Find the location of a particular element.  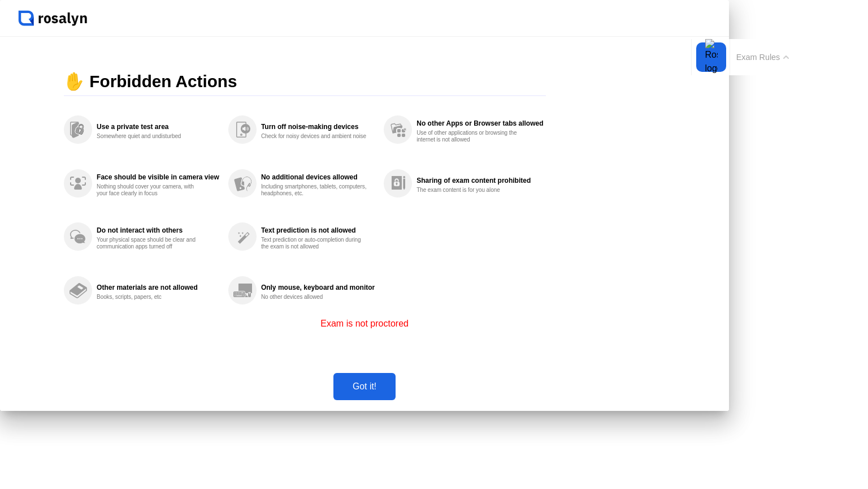

div: Turn off noise-making devices is located at coordinates (317, 127).